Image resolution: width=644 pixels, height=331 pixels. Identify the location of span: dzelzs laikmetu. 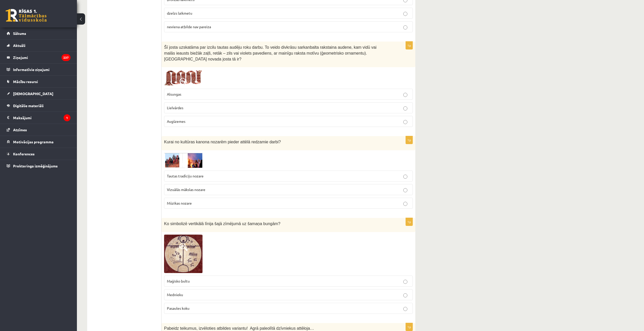
(179, 13).